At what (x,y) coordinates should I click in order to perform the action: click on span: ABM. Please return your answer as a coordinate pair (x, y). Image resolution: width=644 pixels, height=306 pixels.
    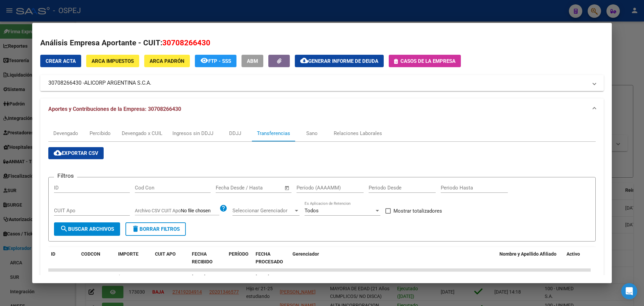
    Looking at the image, I should click on (252, 61).